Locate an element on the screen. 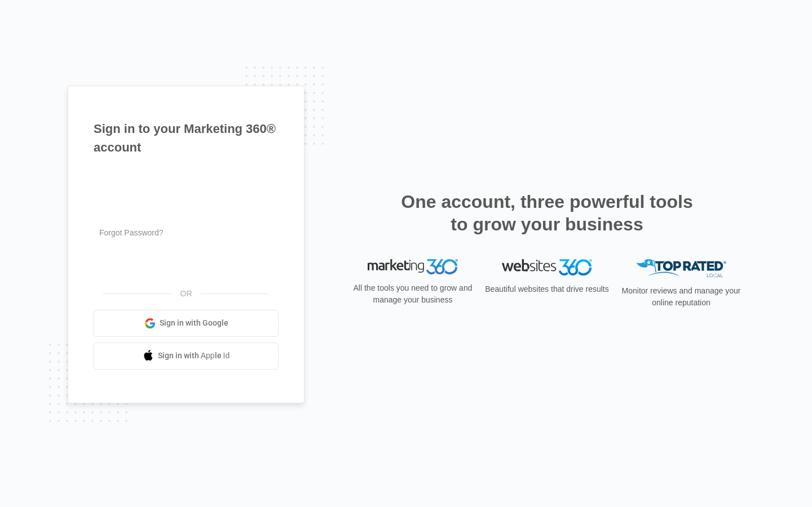 Image resolution: width=812 pixels, height=507 pixels. span: Sign in with Apple Id is located at coordinates (194, 356).